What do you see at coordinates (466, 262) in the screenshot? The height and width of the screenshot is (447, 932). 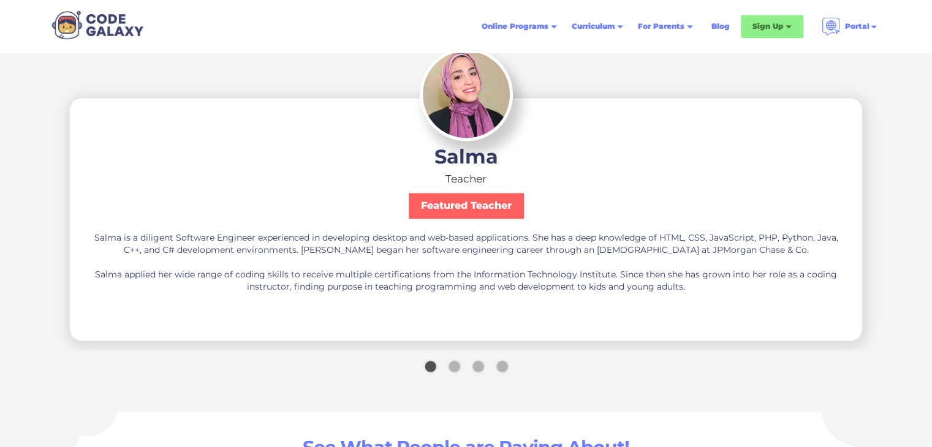 I see `div: Salma is a diligent Software Engineer experienced in developing desktop and web-based application...` at bounding box center [466, 262].